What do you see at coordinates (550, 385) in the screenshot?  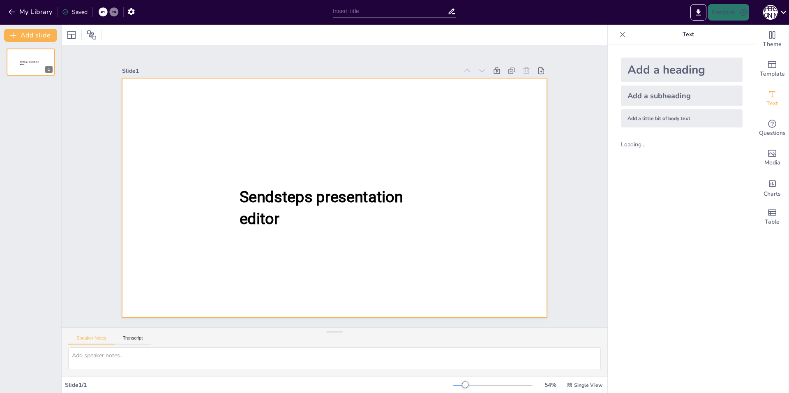 I see `div: 54 %` at bounding box center [550, 385].